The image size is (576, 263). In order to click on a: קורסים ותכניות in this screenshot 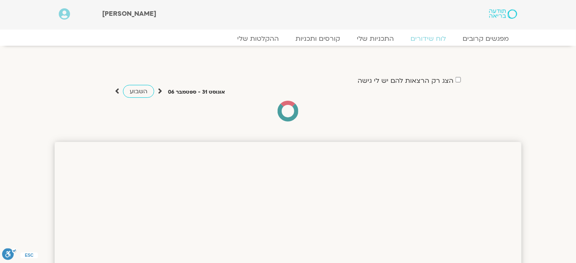, I will do `click(318, 39)`.